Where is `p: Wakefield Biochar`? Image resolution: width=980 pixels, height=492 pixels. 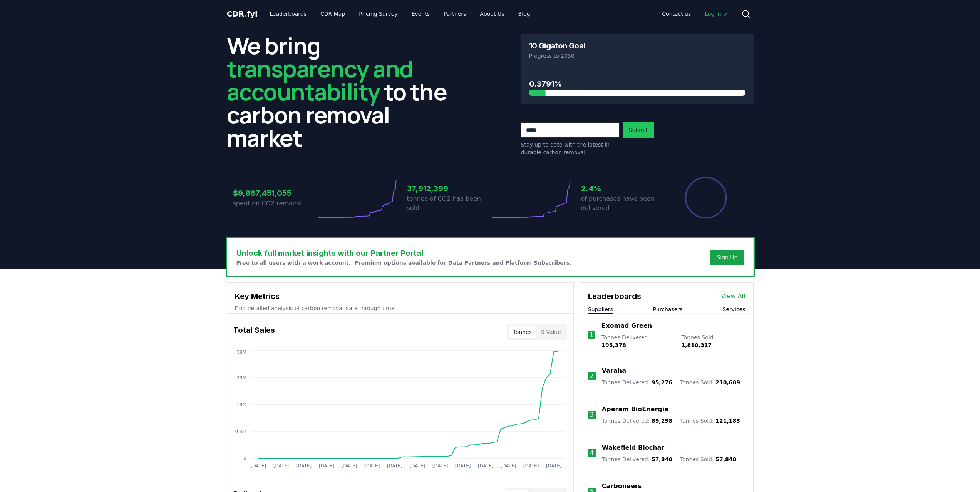 p: Wakefield Biochar is located at coordinates (633, 448).